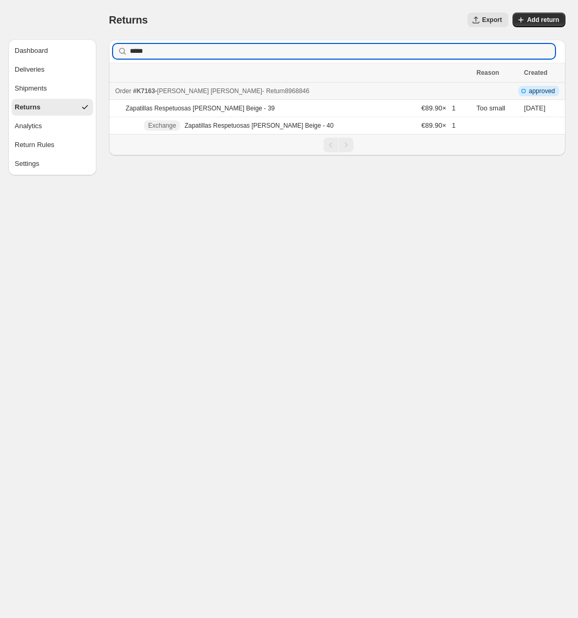 The height and width of the screenshot is (618, 578). Describe the element at coordinates (535, 108) in the screenshot. I see `time: Saturday, September 20, 2025 at 11:44:30 AM` at that location.